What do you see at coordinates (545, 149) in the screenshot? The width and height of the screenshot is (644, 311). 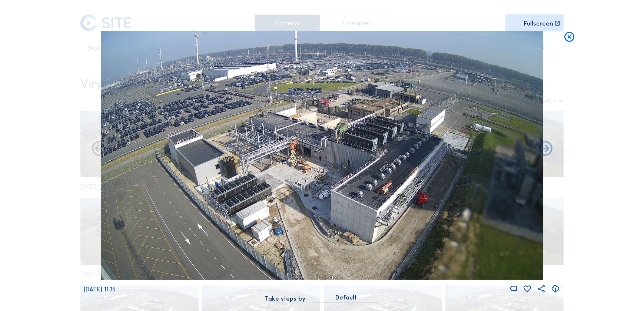 I see `i: Back` at bounding box center [545, 149].